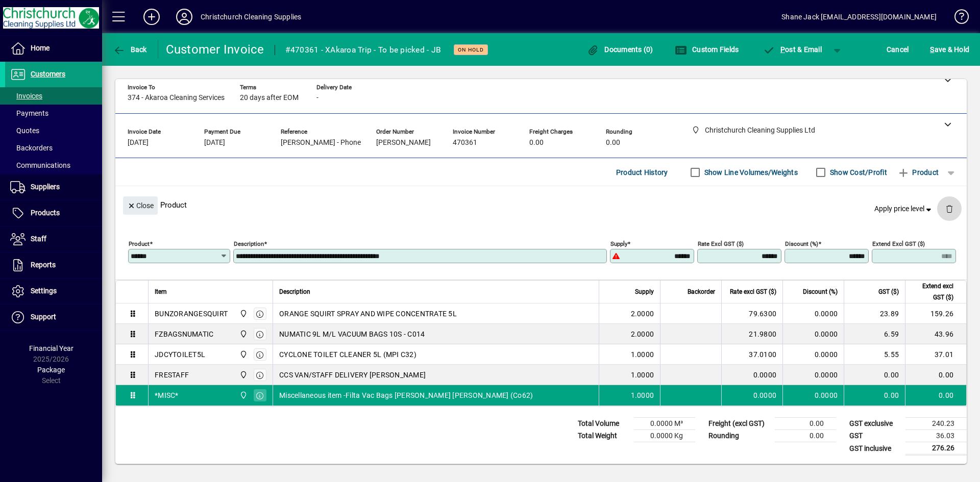 Image resolution: width=980 pixels, height=482 pixels. What do you see at coordinates (40, 48) in the screenshot?
I see `span: Home` at bounding box center [40, 48].